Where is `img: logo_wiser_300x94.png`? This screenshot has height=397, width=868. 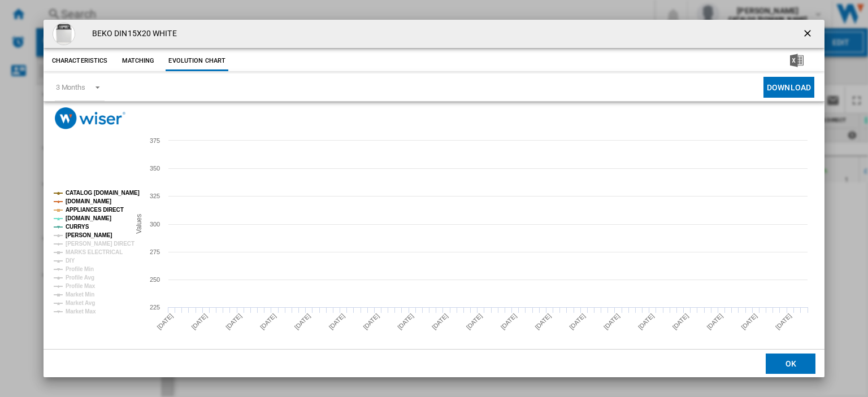 img: logo_wiser_300x94.png is located at coordinates (90, 118).